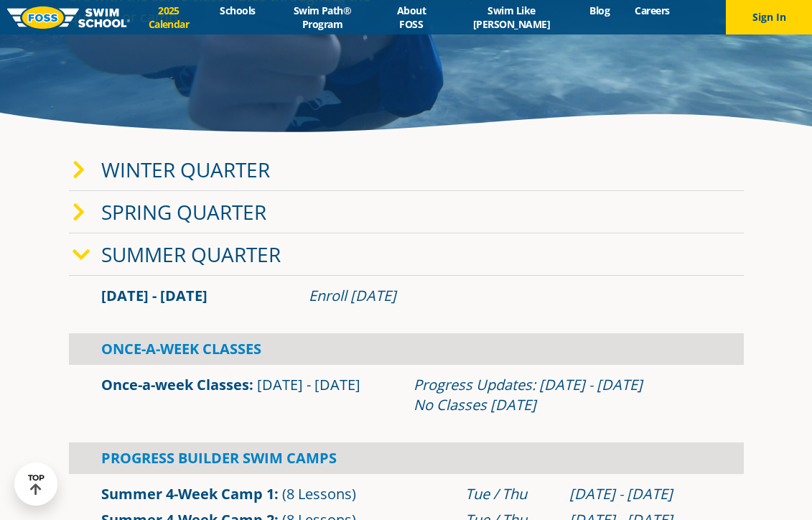 The height and width of the screenshot is (520, 812). Describe the element at coordinates (411, 18) in the screenshot. I see `a: About FOSS` at that location.